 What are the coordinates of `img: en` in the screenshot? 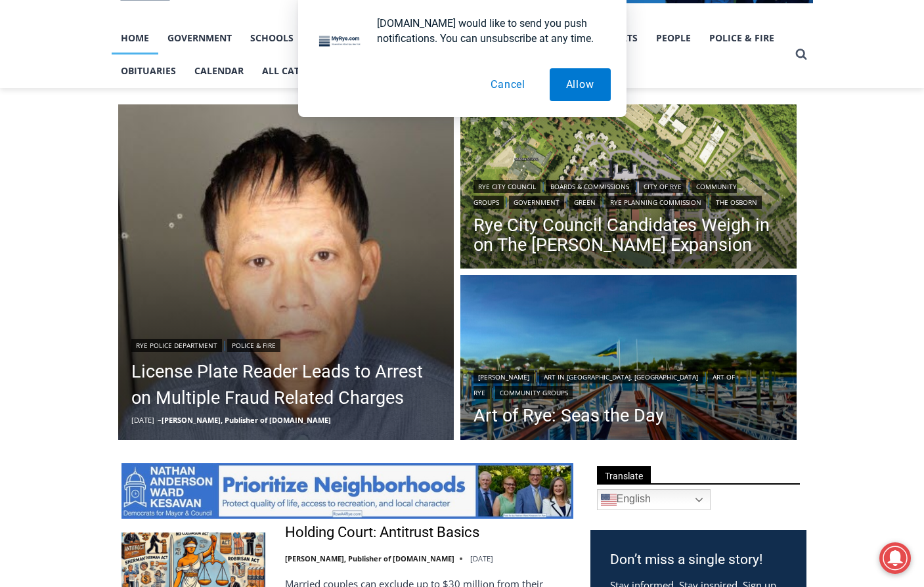 It's located at (608, 500).